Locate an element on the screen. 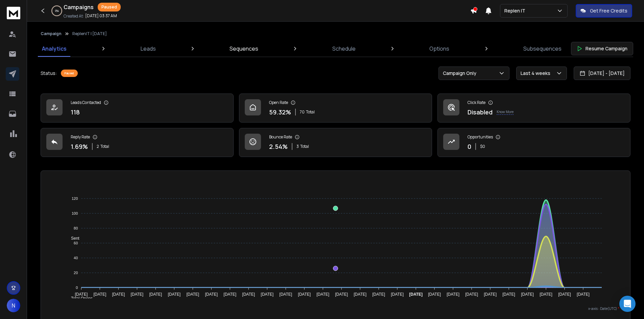 Image resolution: width=644 pixels, height=319 pixels. button: Get Free Credits is located at coordinates (603, 11).